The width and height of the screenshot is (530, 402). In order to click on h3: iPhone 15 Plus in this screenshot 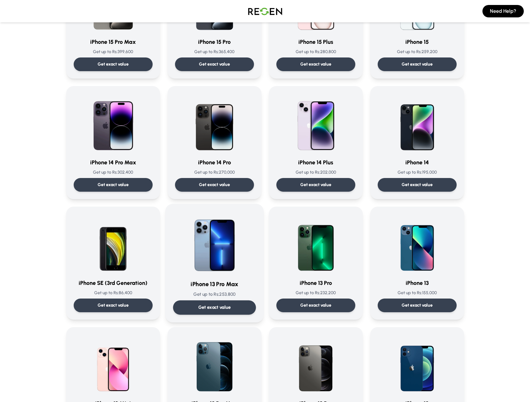, I will do `click(316, 42)`.